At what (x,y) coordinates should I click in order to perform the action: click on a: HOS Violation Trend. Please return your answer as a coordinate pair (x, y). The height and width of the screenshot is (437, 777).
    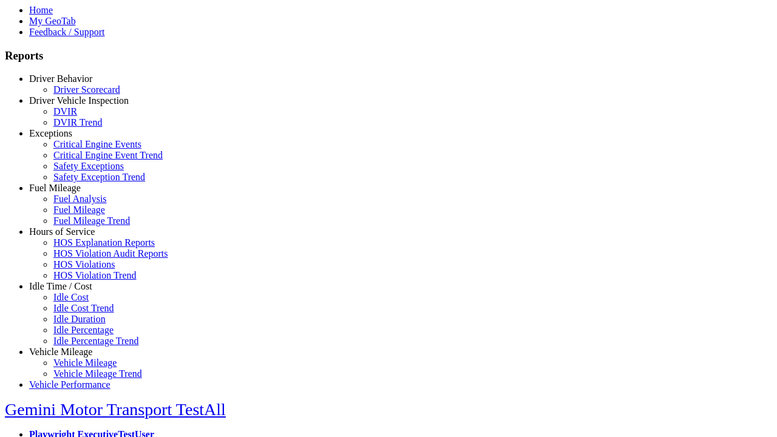
    Looking at the image, I should click on (95, 275).